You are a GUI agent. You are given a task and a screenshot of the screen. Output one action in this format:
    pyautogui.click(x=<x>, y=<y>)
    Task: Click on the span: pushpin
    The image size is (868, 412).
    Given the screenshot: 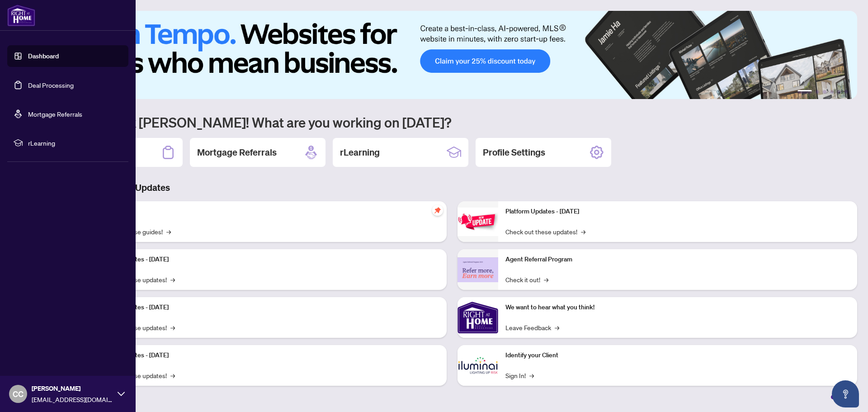 What is the action you would take?
    pyautogui.click(x=438, y=210)
    